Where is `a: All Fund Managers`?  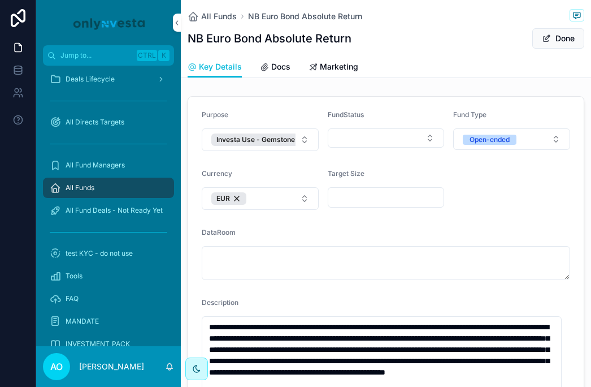 a: All Fund Managers is located at coordinates (109, 165).